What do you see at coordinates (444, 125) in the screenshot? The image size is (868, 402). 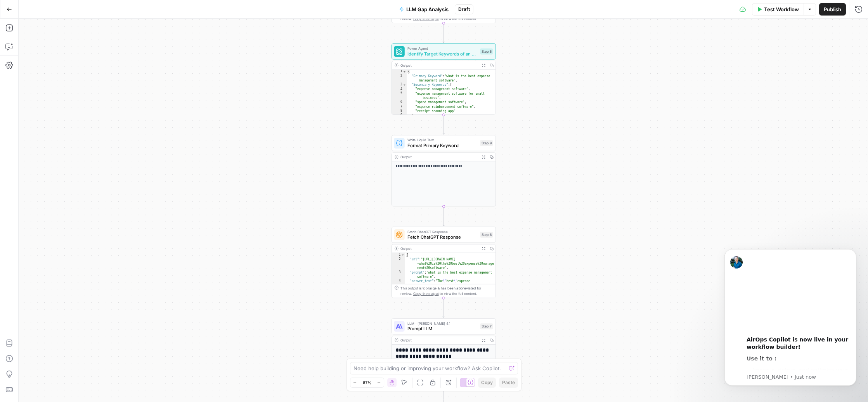 I see `g: Edge from step_5 to step_9` at bounding box center [444, 125].